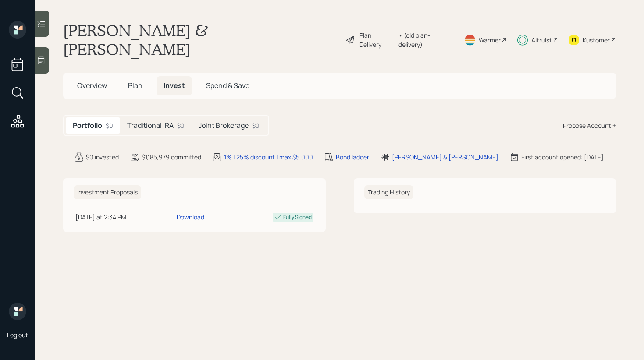 Image resolution: width=644 pixels, height=360 pixels. Describe the element at coordinates (425, 40) in the screenshot. I see `div: • (old plan-delivery)` at that location.